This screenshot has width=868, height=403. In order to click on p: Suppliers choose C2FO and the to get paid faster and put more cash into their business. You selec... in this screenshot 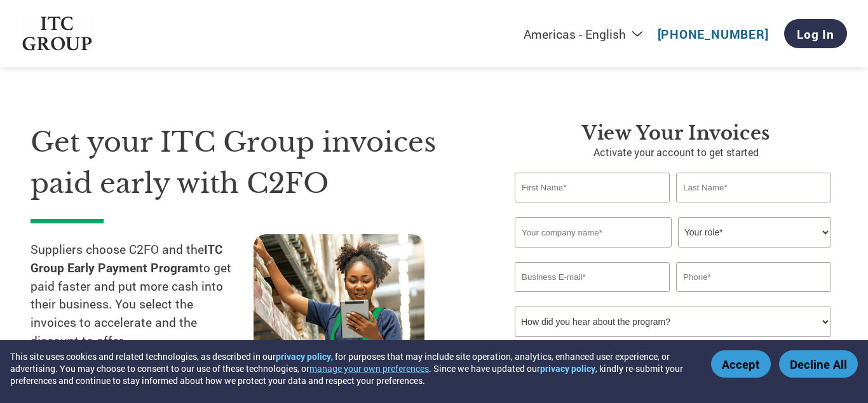, I will do `click(142, 295)`.